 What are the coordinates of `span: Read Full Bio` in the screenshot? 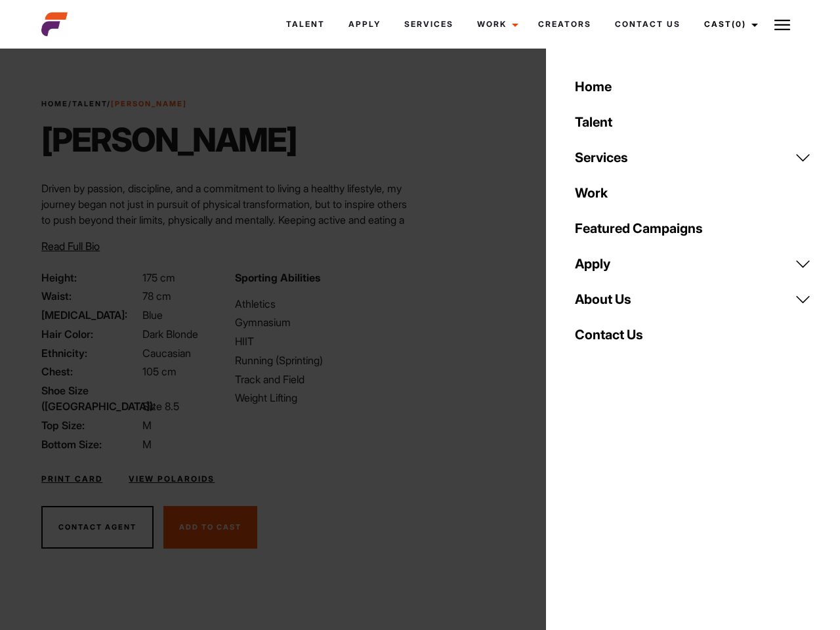 It's located at (70, 246).